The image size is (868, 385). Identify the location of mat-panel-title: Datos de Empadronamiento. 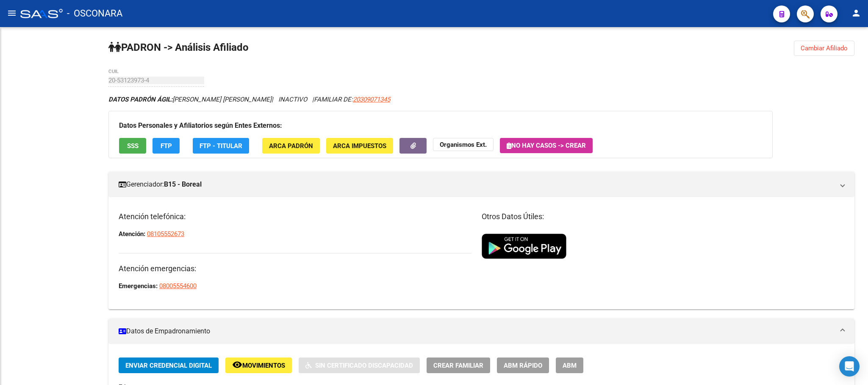
(476, 332).